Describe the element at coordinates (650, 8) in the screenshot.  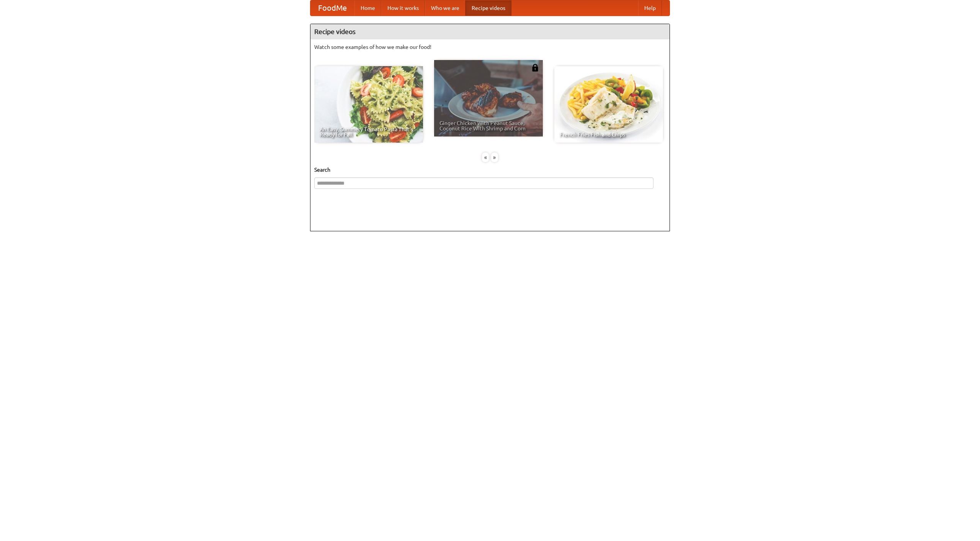
I see `a: Help` at that location.